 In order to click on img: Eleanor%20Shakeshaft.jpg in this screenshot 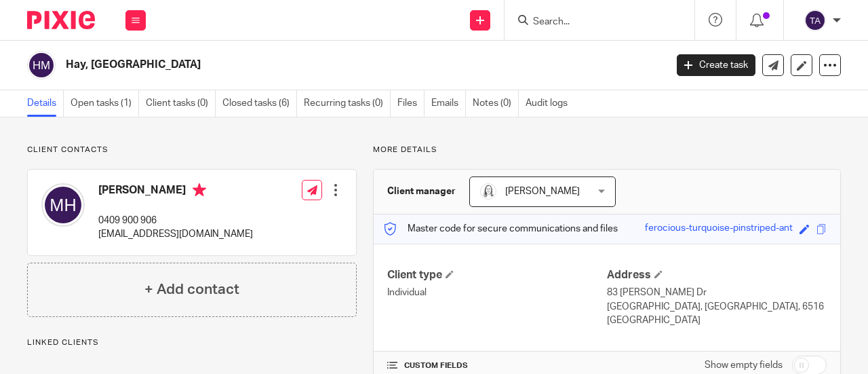, I will do `click(488, 191)`.